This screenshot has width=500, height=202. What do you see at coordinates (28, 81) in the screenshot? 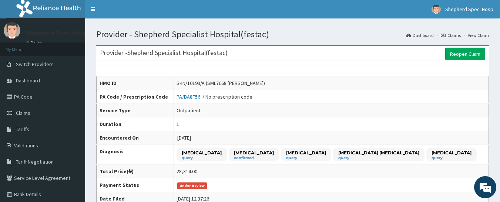
I see `span: Dashboard` at bounding box center [28, 81].